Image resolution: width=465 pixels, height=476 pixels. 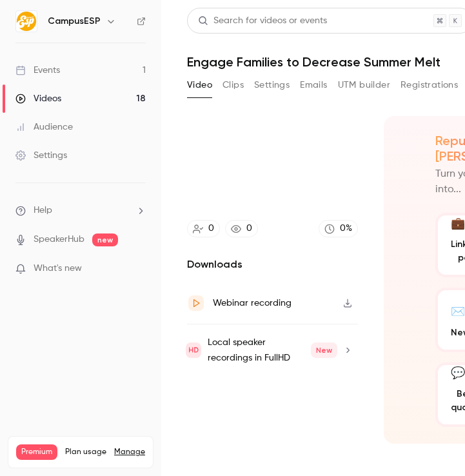 I want to click on button: Video, so click(x=200, y=86).